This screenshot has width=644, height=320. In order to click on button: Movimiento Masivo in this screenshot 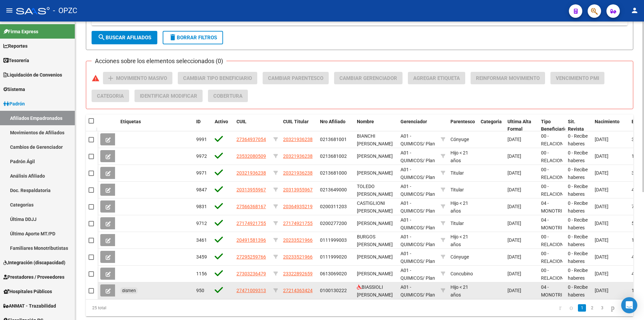, I will do `click(138, 78)`.